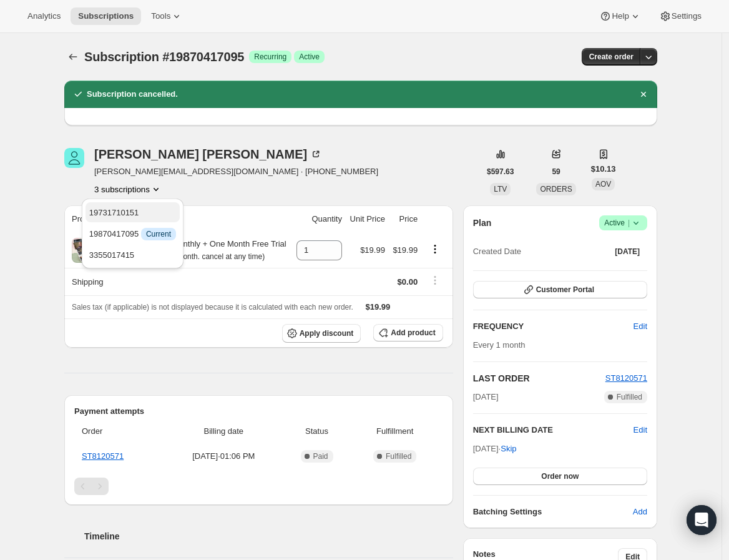 The height and width of the screenshot is (560, 729). Describe the element at coordinates (321, 456) in the screenshot. I see `span: Paid` at that location.